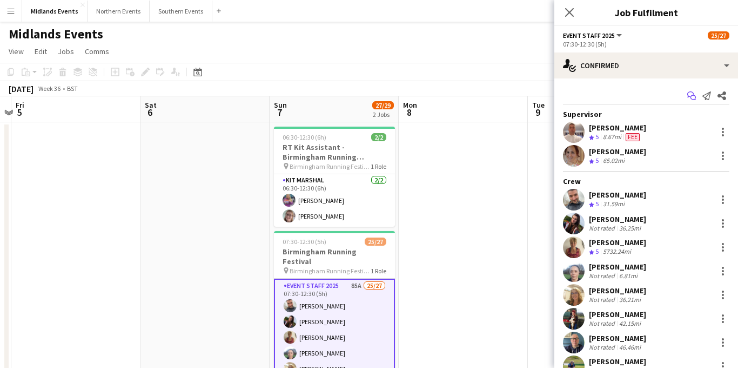 The height and width of the screenshot is (368, 738). Describe the element at coordinates (613, 137) in the screenshot. I see `div: 8.67mi` at that location.